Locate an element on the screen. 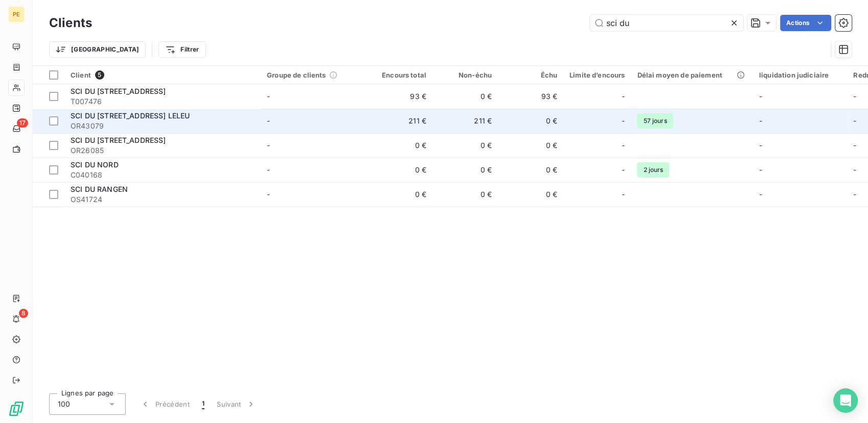  button: Filtrer is located at coordinates (182, 50).